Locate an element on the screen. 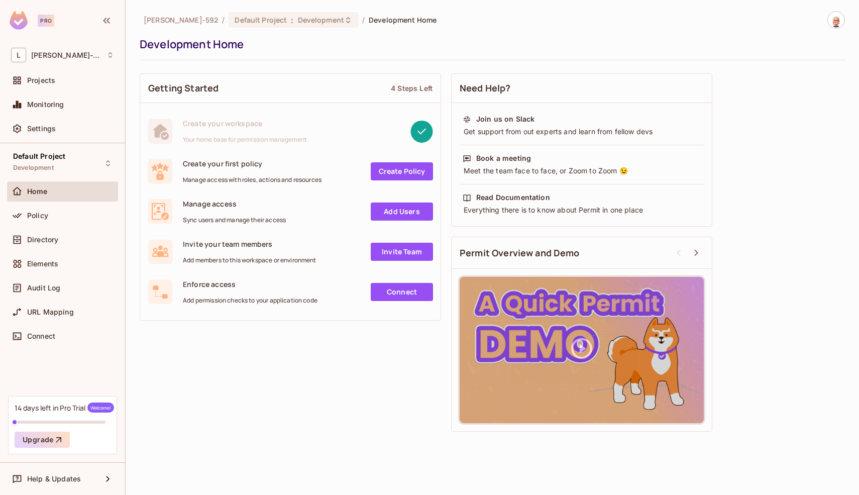 This screenshot has width=859, height=495. span: Policy is located at coordinates (38, 216).